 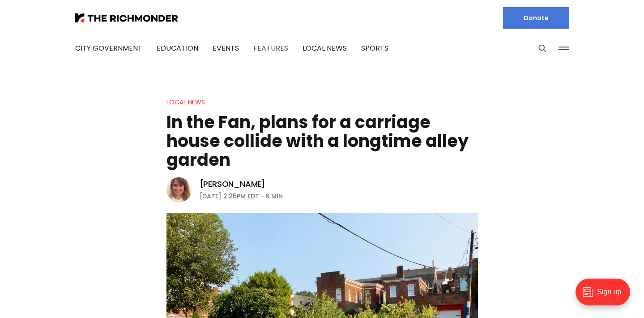 What do you see at coordinates (127, 18) in the screenshot?
I see `img: The Richmonder` at bounding box center [127, 18].